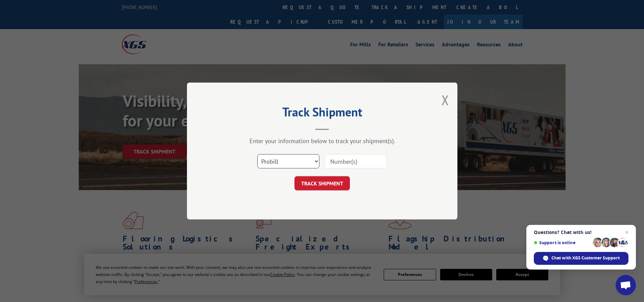 The height and width of the screenshot is (302, 644). What do you see at coordinates (581, 258) in the screenshot?
I see `div: Chat with XGS Customer Support` at bounding box center [581, 258].